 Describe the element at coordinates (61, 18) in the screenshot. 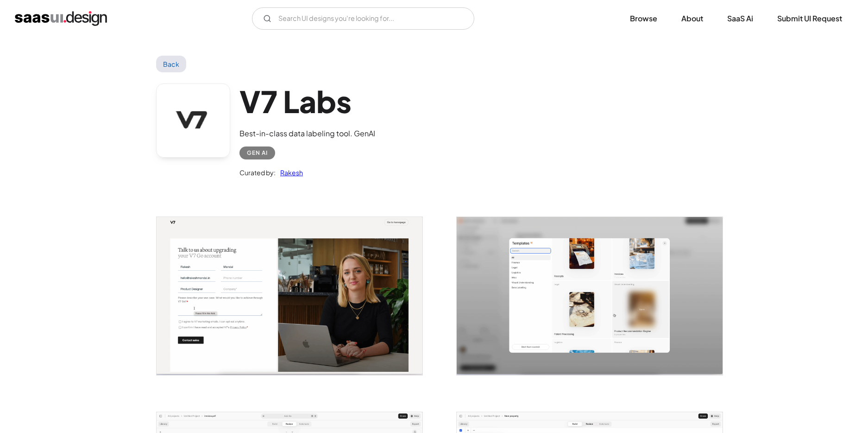

I see `a: home` at that location.